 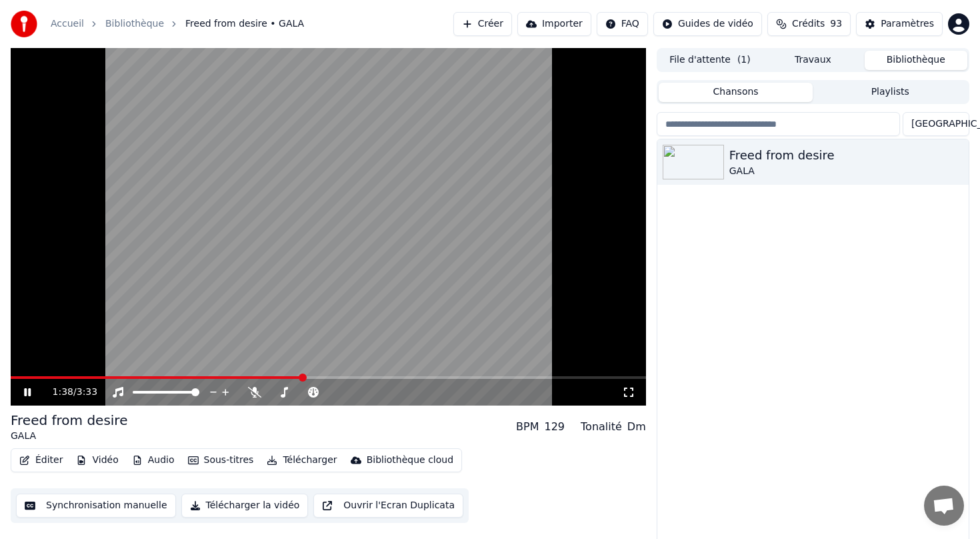 What do you see at coordinates (527, 427) in the screenshot?
I see `div: BPM` at bounding box center [527, 427].